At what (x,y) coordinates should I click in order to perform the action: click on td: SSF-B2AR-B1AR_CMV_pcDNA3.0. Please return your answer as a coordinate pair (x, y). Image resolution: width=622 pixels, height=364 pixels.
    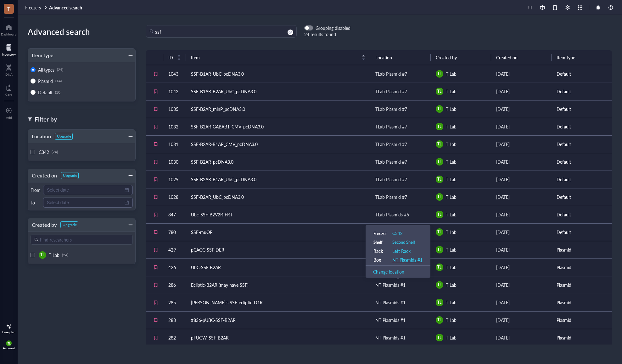
    Looking at the image, I should click on (278, 144).